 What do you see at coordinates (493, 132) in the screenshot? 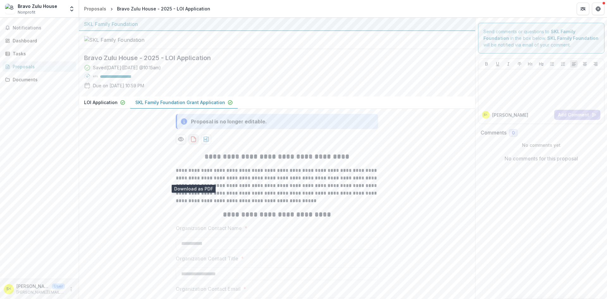
I see `h2: Comments` at bounding box center [493, 132].